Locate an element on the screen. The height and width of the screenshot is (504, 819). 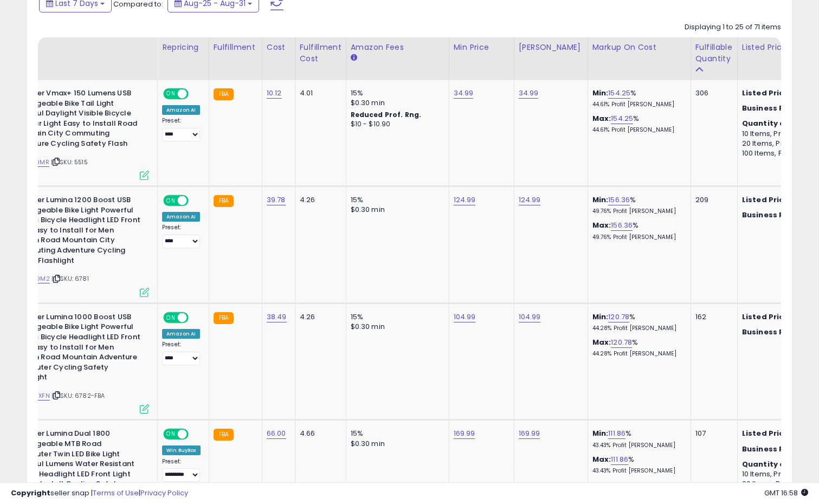
span: 2025-09-8 16:58 GMT is located at coordinates (786, 493).